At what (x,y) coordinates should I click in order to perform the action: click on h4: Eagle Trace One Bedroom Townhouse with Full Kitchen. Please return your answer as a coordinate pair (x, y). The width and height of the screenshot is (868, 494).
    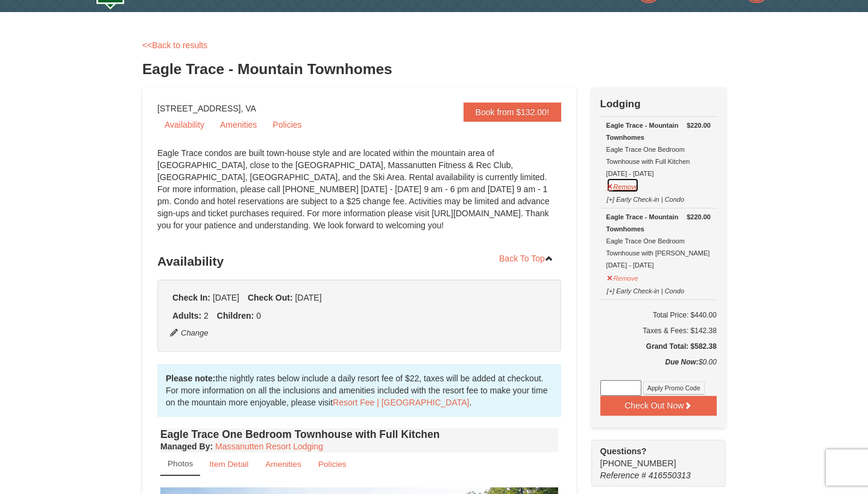
    Looking at the image, I should click on (359, 434).